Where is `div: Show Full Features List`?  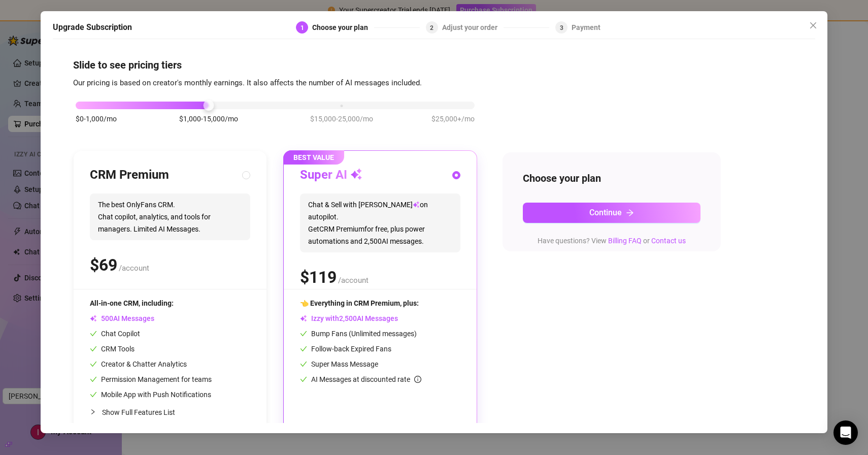
div: Show Full Features List is located at coordinates (170, 413).